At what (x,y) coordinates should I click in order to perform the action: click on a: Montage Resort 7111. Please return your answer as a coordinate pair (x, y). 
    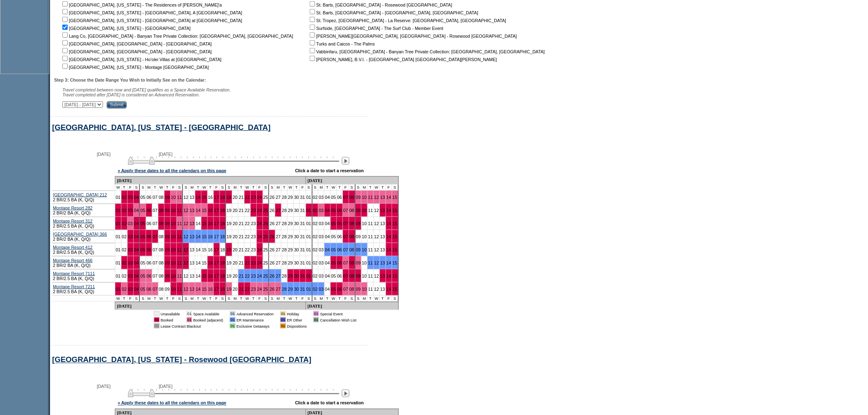
    Looking at the image, I should click on (74, 273).